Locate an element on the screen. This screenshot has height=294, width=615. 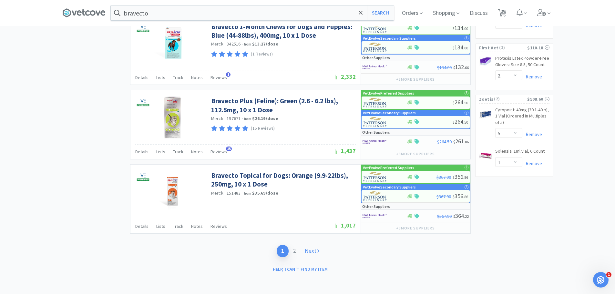
a: 1 is located at coordinates (282, 251).